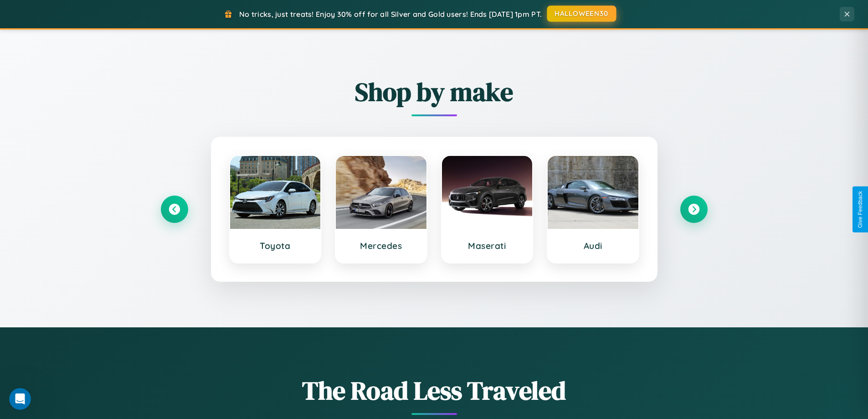 This screenshot has width=868, height=419. I want to click on h3: Maserati, so click(487, 246).